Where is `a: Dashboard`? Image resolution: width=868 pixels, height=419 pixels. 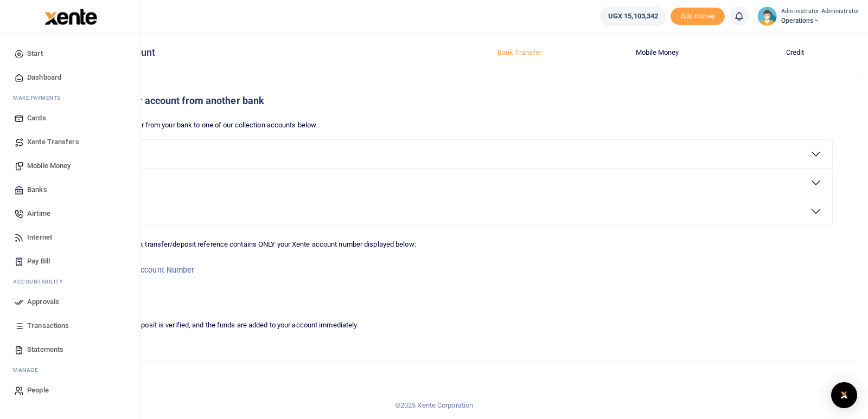 a: Dashboard is located at coordinates (70, 78).